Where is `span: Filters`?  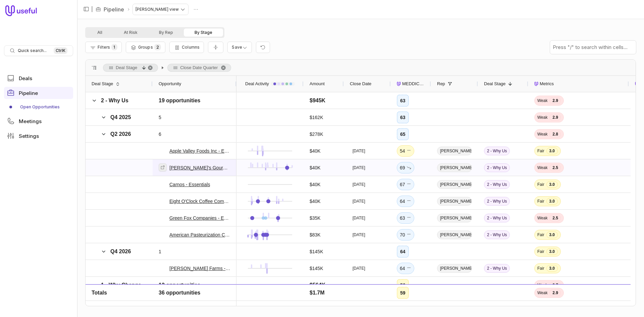 span: Filters is located at coordinates (103, 47).